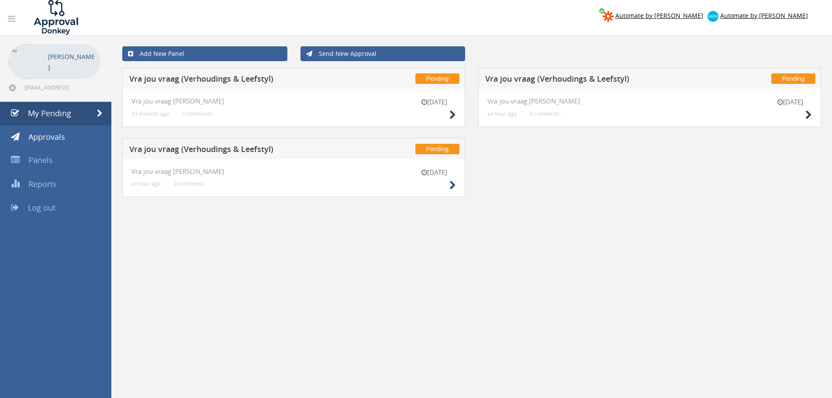  What do you see at coordinates (205, 54) in the screenshot?
I see `a: Add New Panel` at bounding box center [205, 54].